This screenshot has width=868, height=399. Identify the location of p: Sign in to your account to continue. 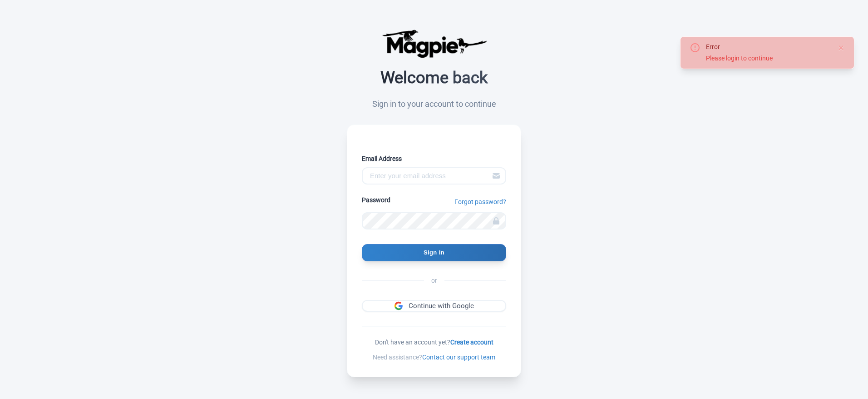
(434, 104).